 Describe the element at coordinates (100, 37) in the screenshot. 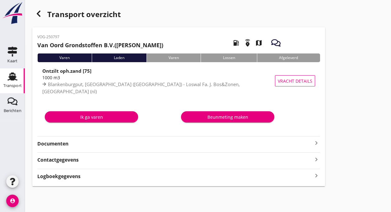

I see `p: VOG-250797` at that location.